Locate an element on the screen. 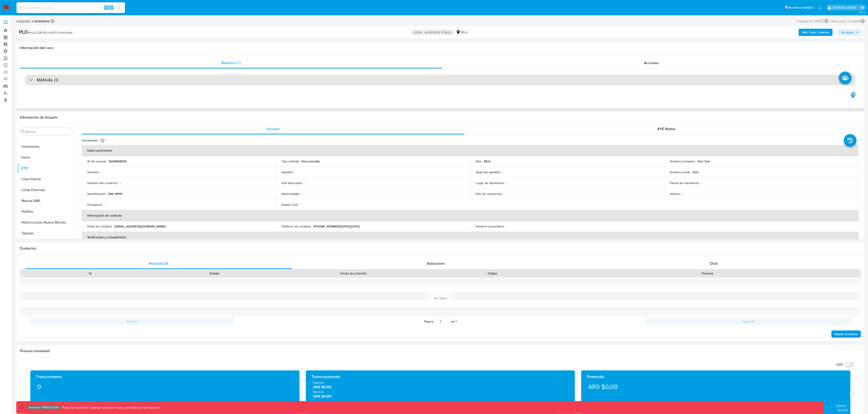  a: Salir is located at coordinates (862, 8).